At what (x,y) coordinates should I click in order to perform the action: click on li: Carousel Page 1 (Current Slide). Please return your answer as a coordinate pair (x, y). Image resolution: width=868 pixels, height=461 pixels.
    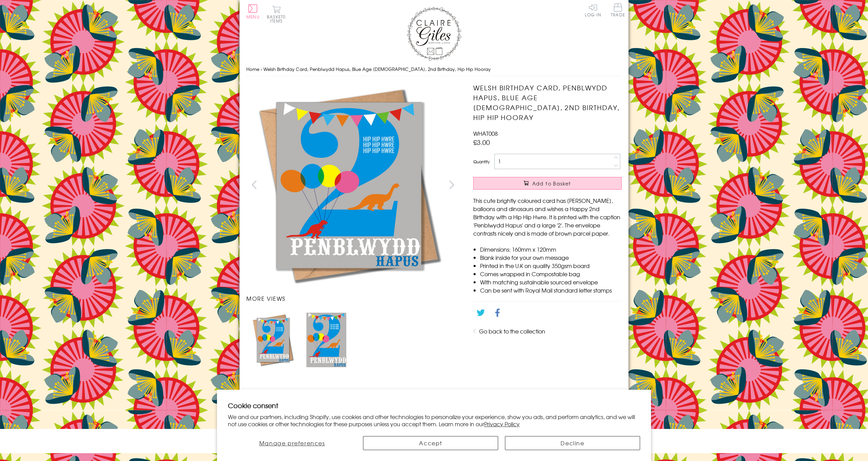
    Looking at the image, I should click on (273, 340).